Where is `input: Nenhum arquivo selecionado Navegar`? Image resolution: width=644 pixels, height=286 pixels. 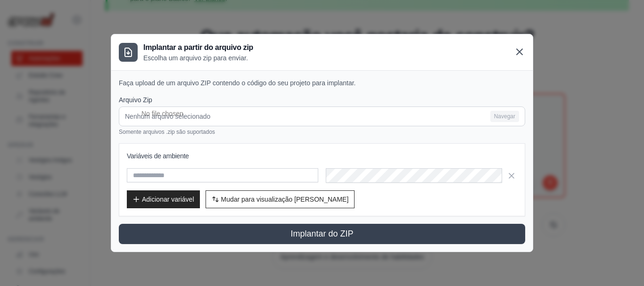 input: Nenhum arquivo selecionado Navegar is located at coordinates (322, 117).